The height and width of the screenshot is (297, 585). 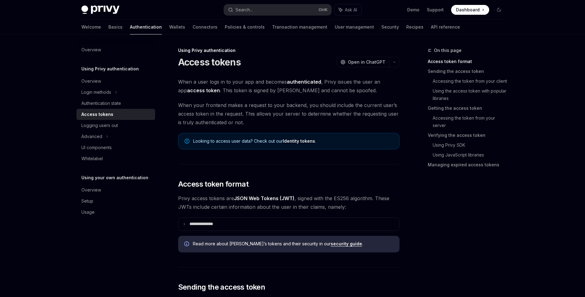 What do you see at coordinates (469, 71) in the screenshot?
I see `a: Sending the access token` at bounding box center [469, 71].